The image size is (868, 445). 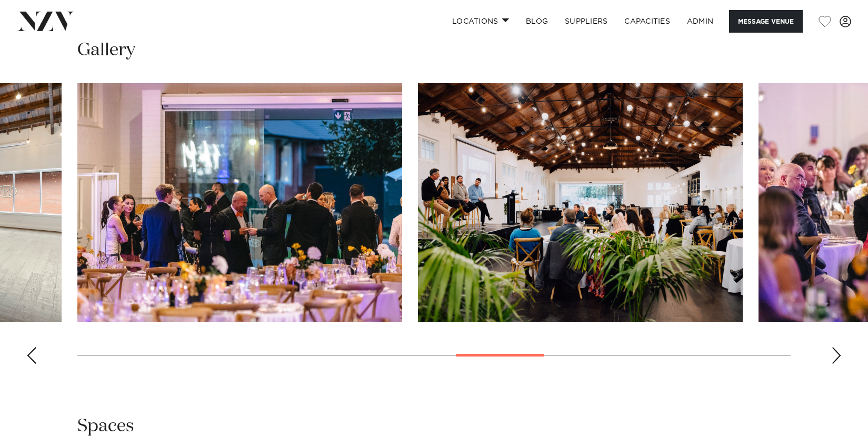 I want to click on a: BLOG, so click(x=537, y=21).